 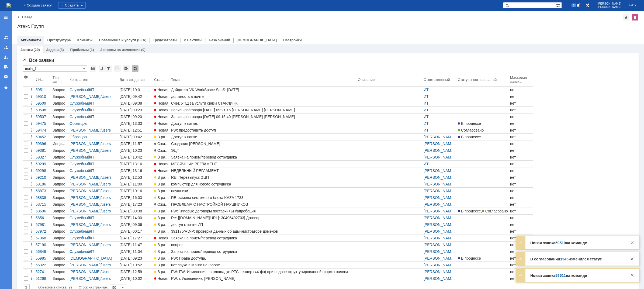 What do you see at coordinates (470, 137) in the screenshot?
I see `span: В процессе` at bounding box center [470, 137].